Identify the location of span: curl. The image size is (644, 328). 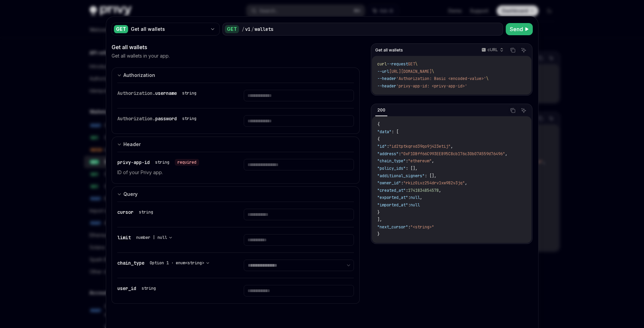
(382, 64).